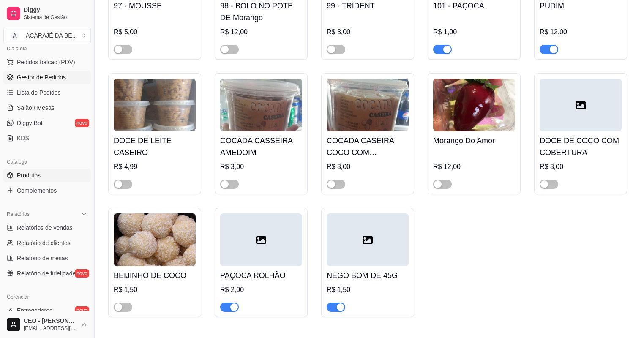 The image size is (644, 338). Describe the element at coordinates (47, 35) in the screenshot. I see `button: Select a team` at that location.